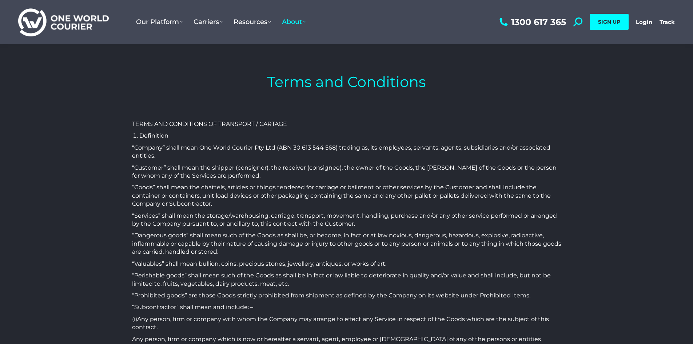 The height and width of the screenshot is (344, 693). I want to click on p: “Dangerous goods” shall mean such of the Goods as shall be, or become, in fact or at law noxious,..., so click(347, 244).